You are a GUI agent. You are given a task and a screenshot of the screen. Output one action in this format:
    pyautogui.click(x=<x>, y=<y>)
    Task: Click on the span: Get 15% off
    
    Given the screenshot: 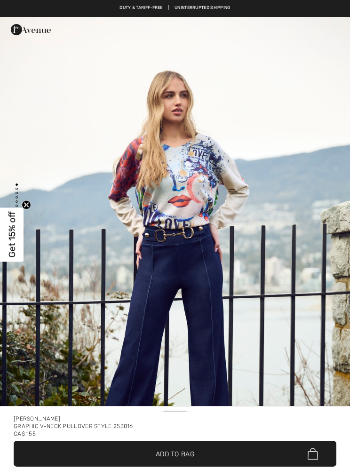 What is the action you would take?
    pyautogui.click(x=12, y=235)
    